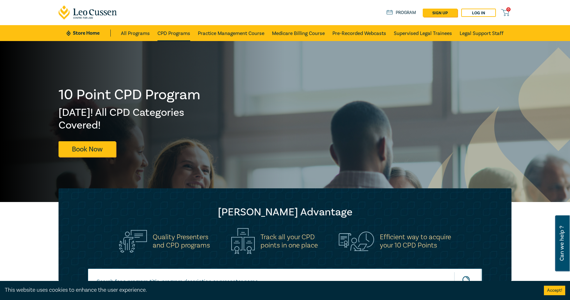 This screenshot has height=300, width=570. Describe the element at coordinates (285, 281) in the screenshot. I see `input: Search for a program title, program description or presenter name` at that location.